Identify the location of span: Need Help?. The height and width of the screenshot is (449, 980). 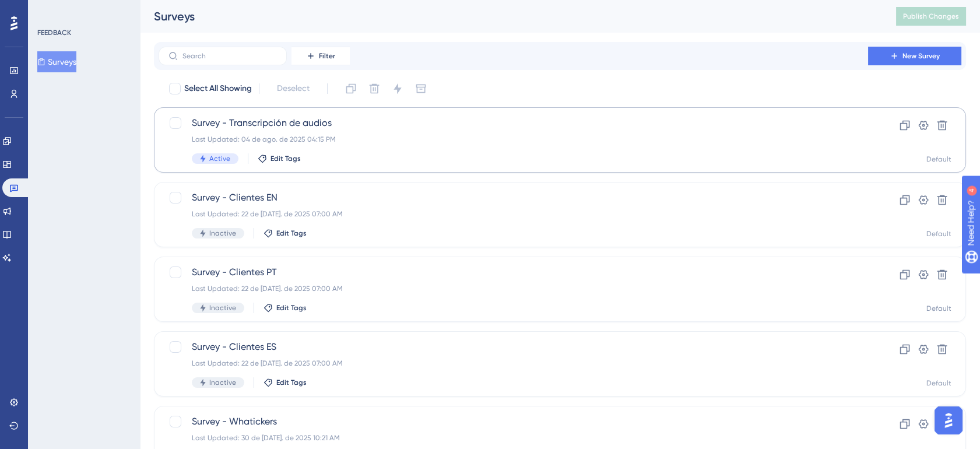
(50, 10).